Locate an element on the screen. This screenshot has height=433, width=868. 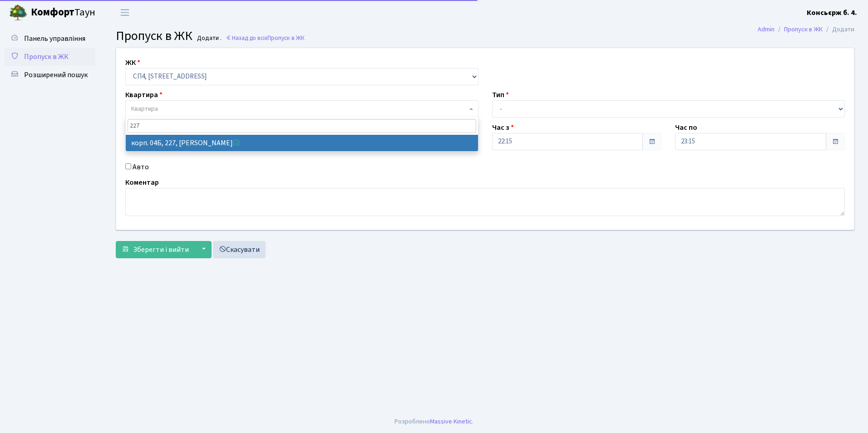
label: Тип is located at coordinates (500, 95).